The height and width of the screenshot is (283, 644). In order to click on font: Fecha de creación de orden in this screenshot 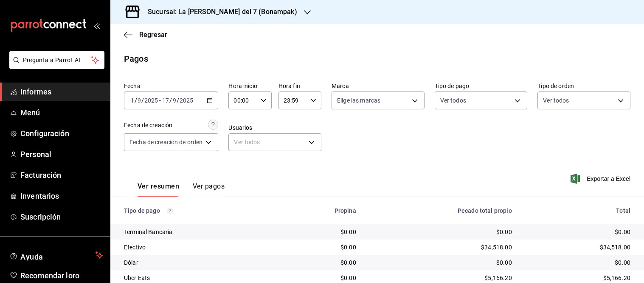, I will do `click(166, 142)`.